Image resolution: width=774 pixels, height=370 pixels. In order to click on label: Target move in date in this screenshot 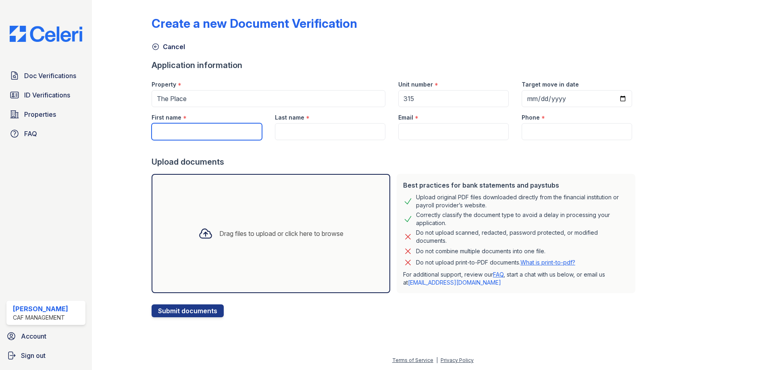, I will do `click(550, 85)`.